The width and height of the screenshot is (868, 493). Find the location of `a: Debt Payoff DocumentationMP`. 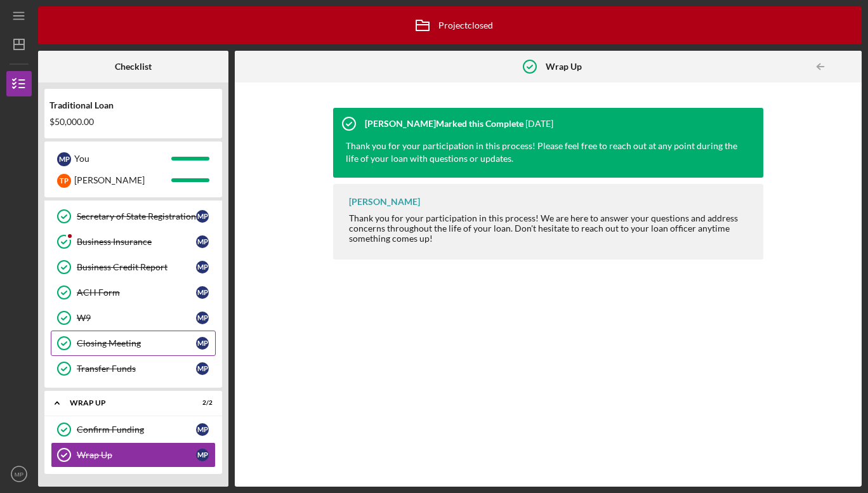

a: Debt Payoff DocumentationMP is located at coordinates (133, 191).